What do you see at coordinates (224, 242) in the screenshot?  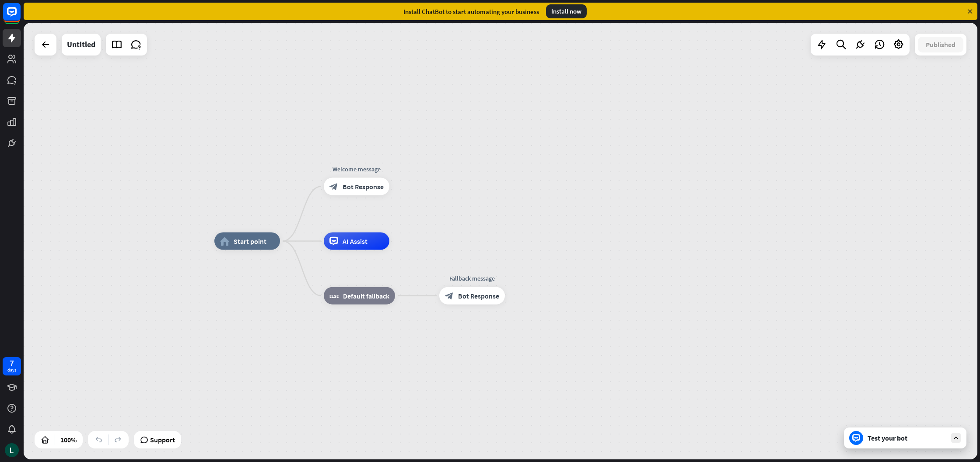 I see `i: home_2` at bounding box center [224, 242].